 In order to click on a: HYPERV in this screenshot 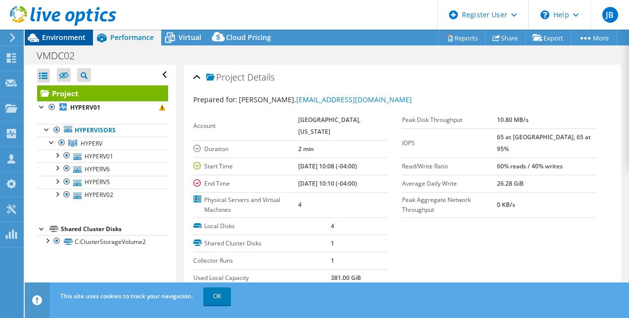, I will do `click(102, 143)`.